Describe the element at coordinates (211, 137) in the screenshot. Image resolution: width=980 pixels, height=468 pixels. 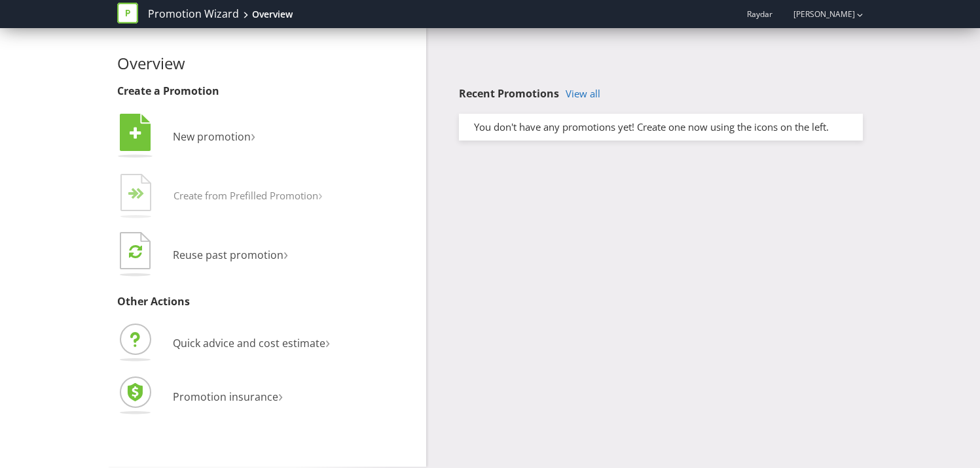
I see `span: New promotion` at that location.